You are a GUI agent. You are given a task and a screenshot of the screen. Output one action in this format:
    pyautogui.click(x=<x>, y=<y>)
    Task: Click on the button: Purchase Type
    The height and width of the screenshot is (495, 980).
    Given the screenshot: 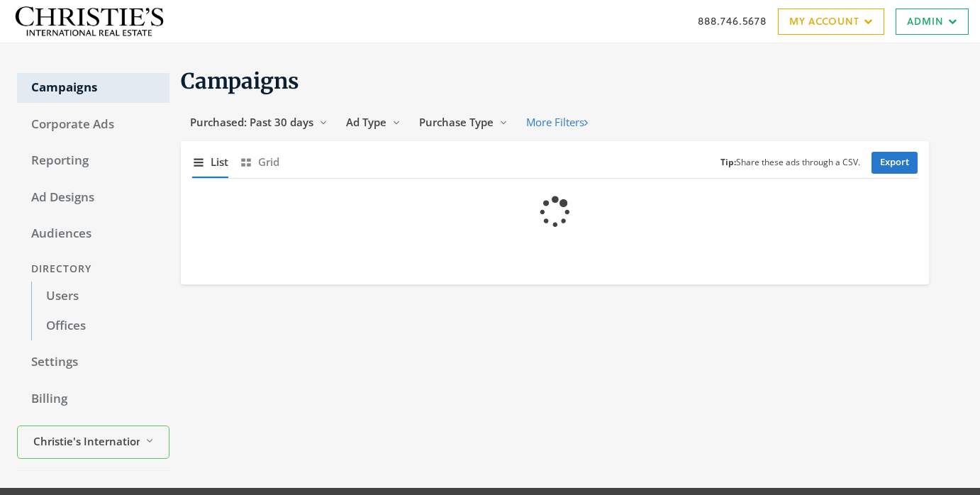 What is the action you would take?
    pyautogui.click(x=463, y=122)
    